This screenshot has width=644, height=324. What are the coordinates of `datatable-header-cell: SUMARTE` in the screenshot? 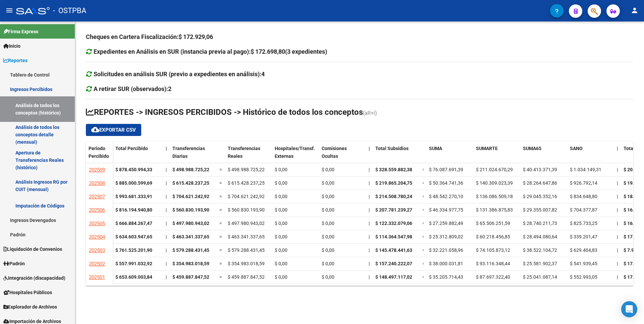 It's located at (497, 155).